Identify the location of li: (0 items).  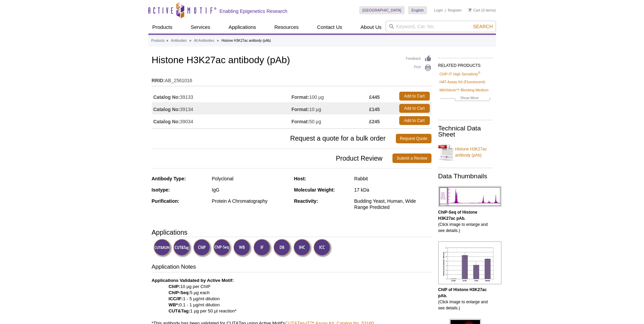
(482, 10).